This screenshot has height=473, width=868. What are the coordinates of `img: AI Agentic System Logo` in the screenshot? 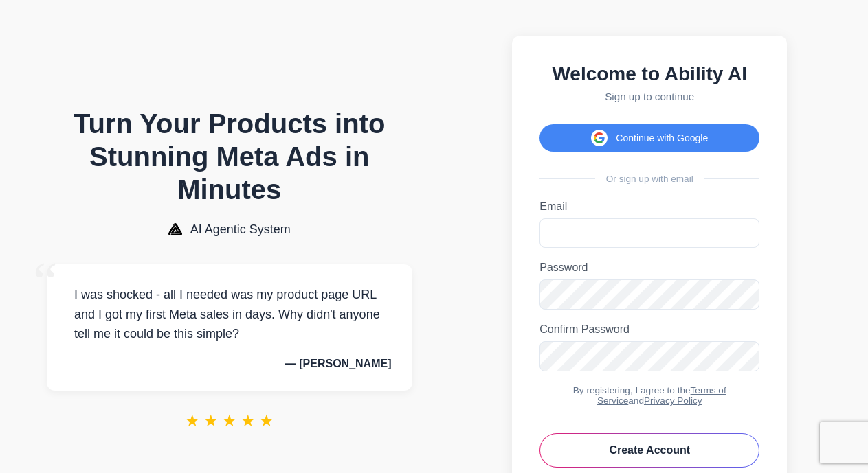 It's located at (175, 229).